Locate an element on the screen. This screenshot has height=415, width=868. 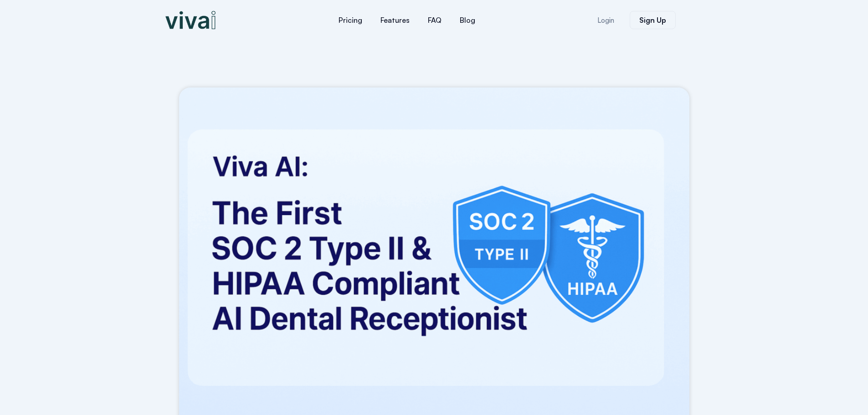
a: Features is located at coordinates (395, 20).